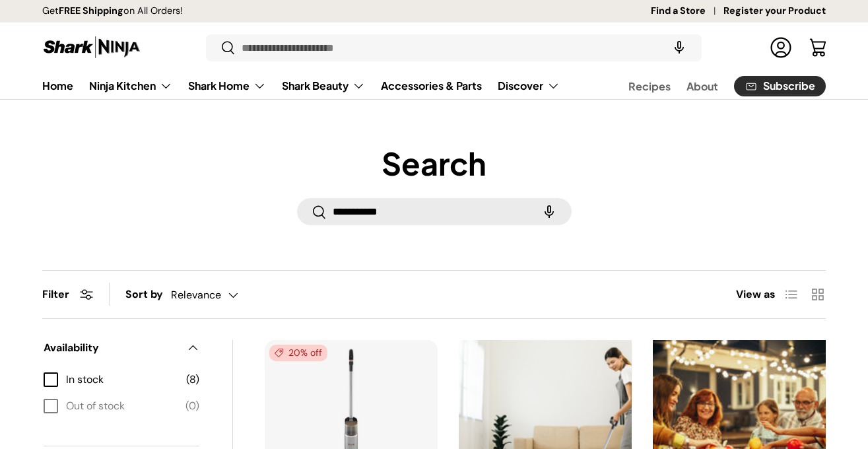 The image size is (868, 449). I want to click on summary: Shark Beauty, so click(323, 86).